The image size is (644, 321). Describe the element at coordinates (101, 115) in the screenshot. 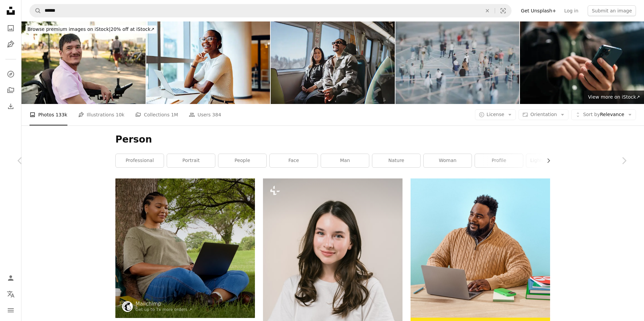

I see `a: Illustrations 10k` at that location.